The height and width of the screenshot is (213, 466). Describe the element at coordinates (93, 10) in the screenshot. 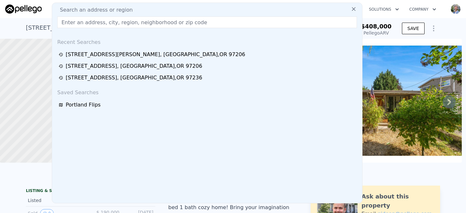

I see `span: Search an address or region` at that location.